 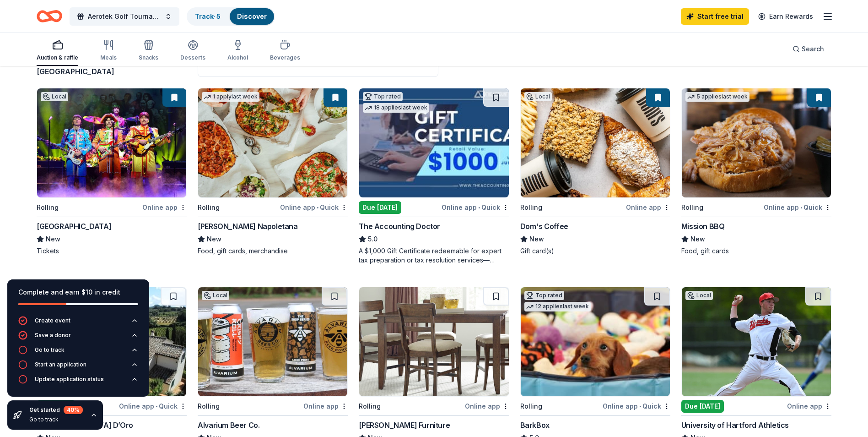 I want to click on img: Image for Palace Theater, so click(x=112, y=143).